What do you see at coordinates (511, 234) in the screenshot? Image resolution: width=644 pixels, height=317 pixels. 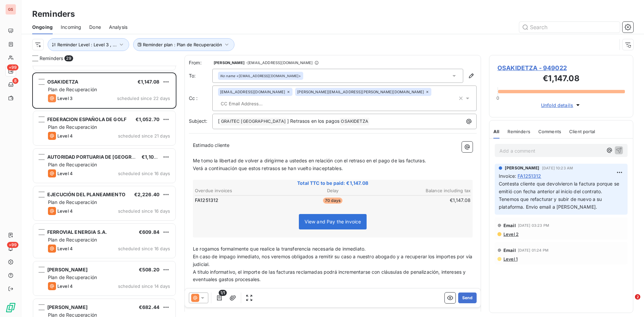 I see `span: Level 2` at bounding box center [511, 234].